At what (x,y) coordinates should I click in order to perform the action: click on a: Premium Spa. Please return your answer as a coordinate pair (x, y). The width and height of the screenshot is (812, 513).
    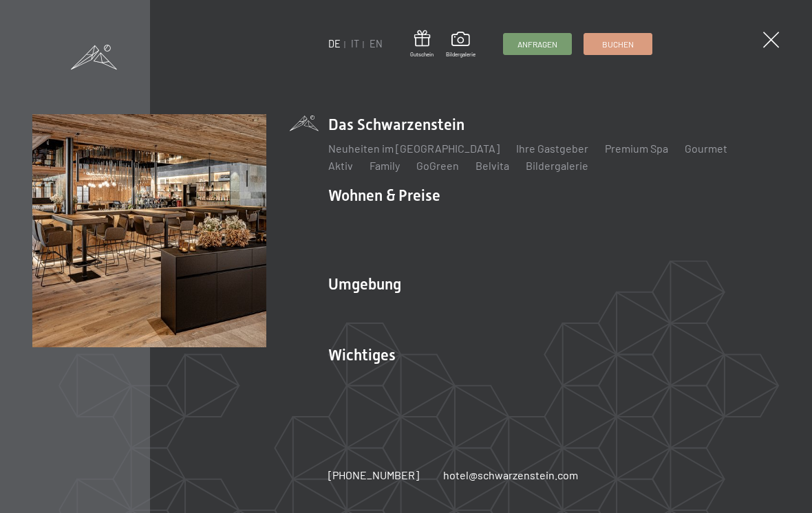
    Looking at the image, I should click on (637, 148).